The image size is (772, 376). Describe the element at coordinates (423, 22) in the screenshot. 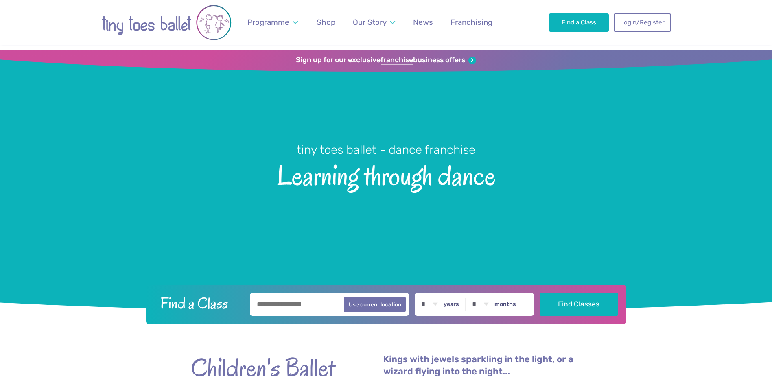

I see `a: News` at that location.